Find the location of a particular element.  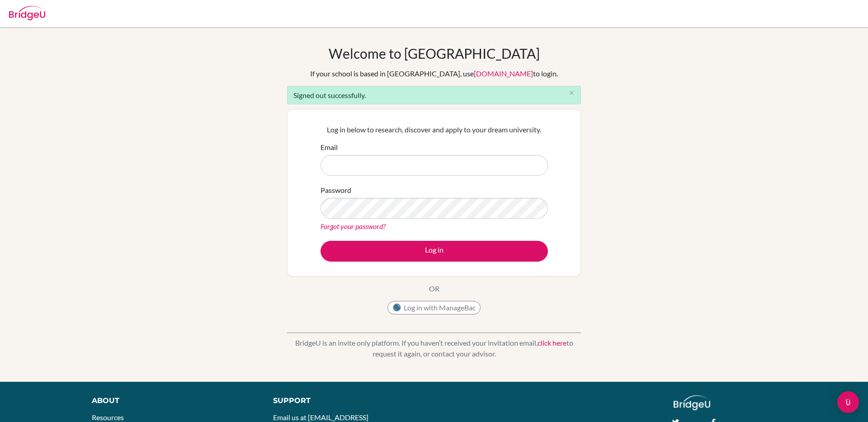

button: Log in with ManageBac is located at coordinates (434, 307).